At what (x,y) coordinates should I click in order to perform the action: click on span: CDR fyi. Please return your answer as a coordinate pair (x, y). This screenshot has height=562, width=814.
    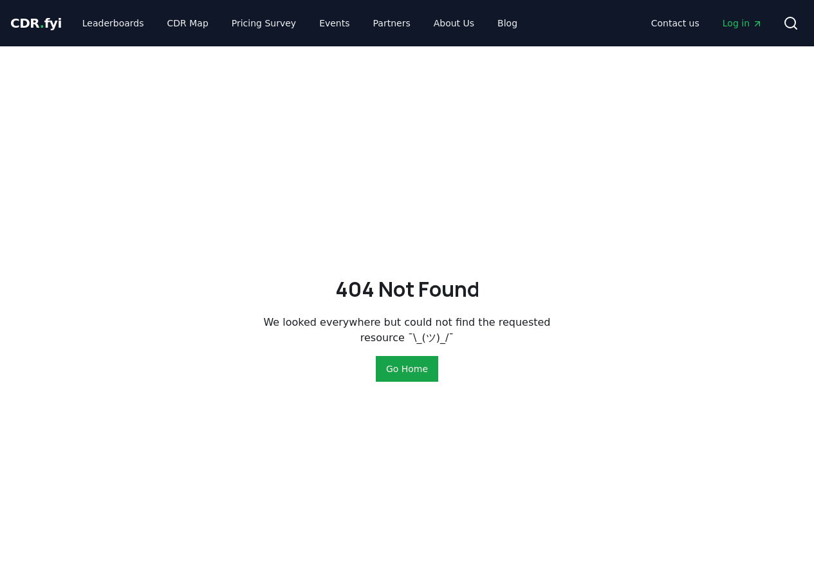
    Looking at the image, I should click on (36, 23).